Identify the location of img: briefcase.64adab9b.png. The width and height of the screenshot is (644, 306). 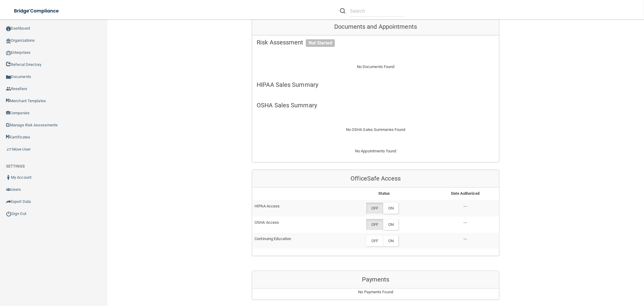
(9, 150).